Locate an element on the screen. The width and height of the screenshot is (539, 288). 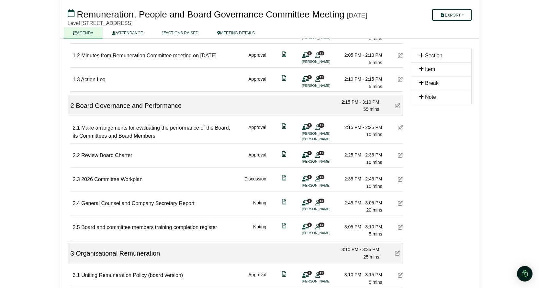
span: Review Board Charter is located at coordinates (107, 155).